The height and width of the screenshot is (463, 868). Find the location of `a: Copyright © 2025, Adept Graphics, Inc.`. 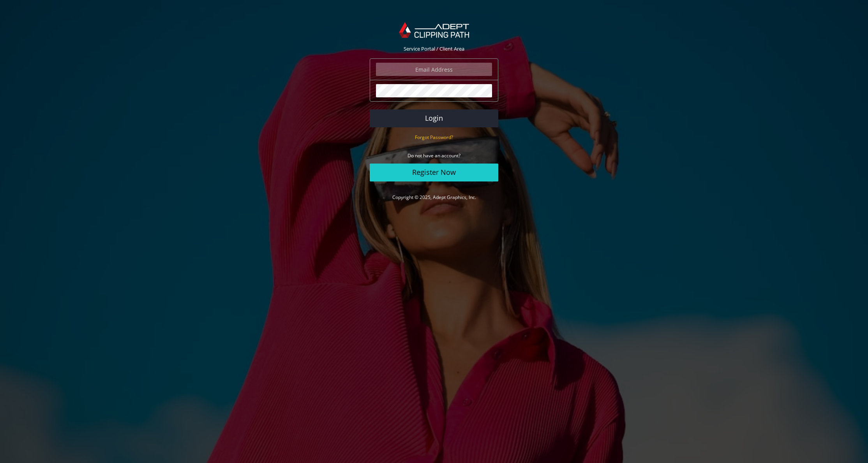

a: Copyright © 2025, Adept Graphics, Inc. is located at coordinates (434, 197).